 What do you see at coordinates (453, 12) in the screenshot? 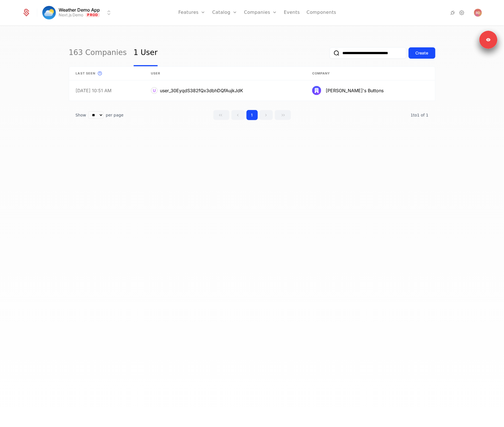
I see `a: Integrations` at bounding box center [453, 12].